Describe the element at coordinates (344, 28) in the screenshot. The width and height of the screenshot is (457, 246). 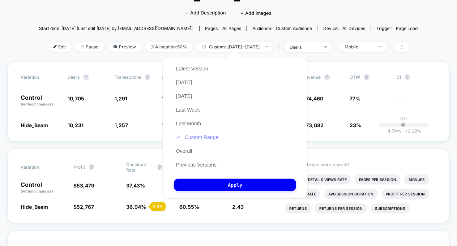
I see `span: Device:` at that location.